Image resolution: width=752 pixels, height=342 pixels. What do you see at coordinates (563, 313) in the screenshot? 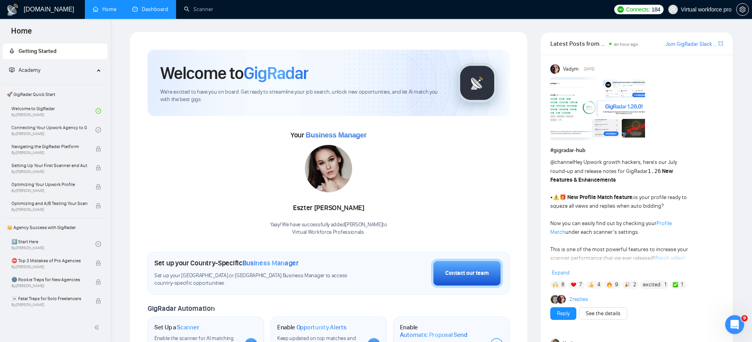
I see `button: Reply` at bounding box center [563, 313].